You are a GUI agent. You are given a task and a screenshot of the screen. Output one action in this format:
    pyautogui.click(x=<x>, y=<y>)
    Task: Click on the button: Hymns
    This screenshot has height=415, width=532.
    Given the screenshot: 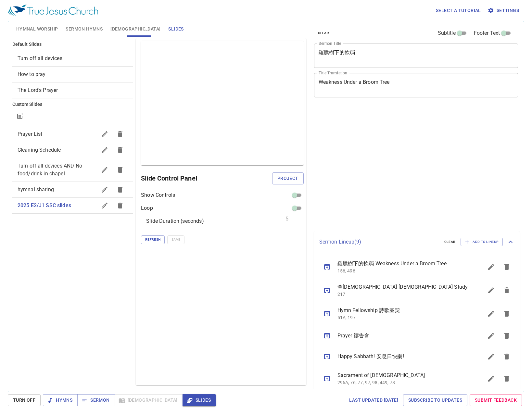 What is the action you would take?
    pyautogui.click(x=60, y=400)
    